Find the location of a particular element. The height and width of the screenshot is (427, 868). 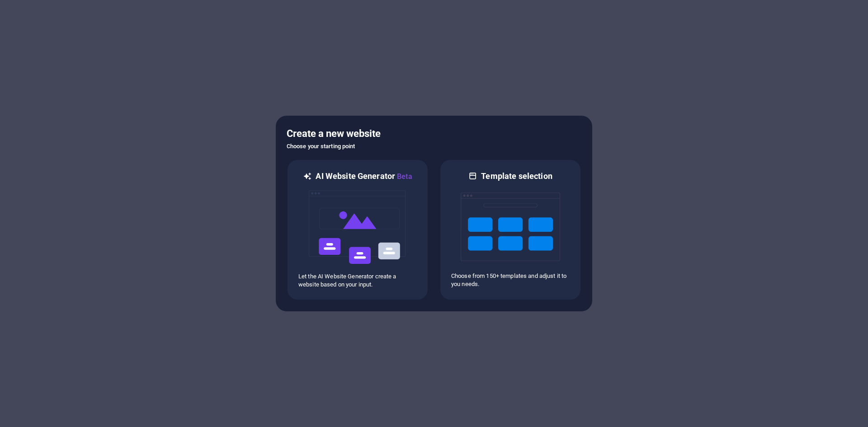

img: ai is located at coordinates (358, 227).